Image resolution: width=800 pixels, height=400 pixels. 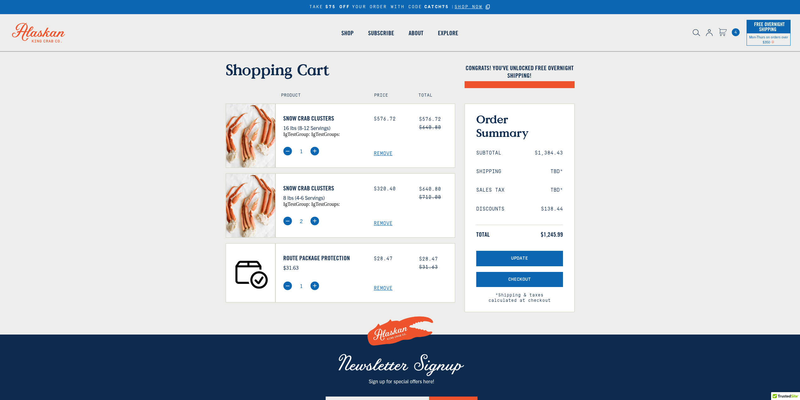 What do you see at coordinates (430, 197) in the screenshot?
I see `s: $712.00` at bounding box center [430, 197].